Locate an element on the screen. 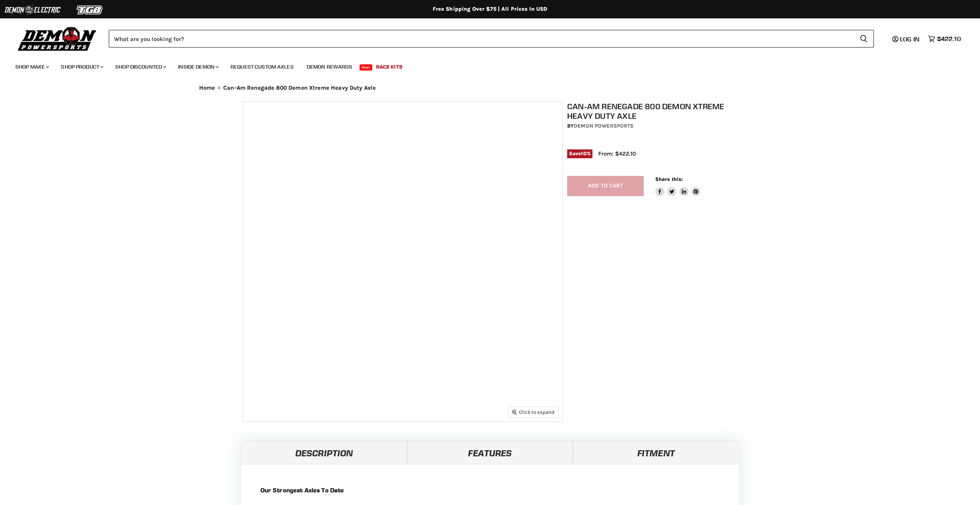 This screenshot has width=980, height=505. span: Save % is located at coordinates (580, 154).